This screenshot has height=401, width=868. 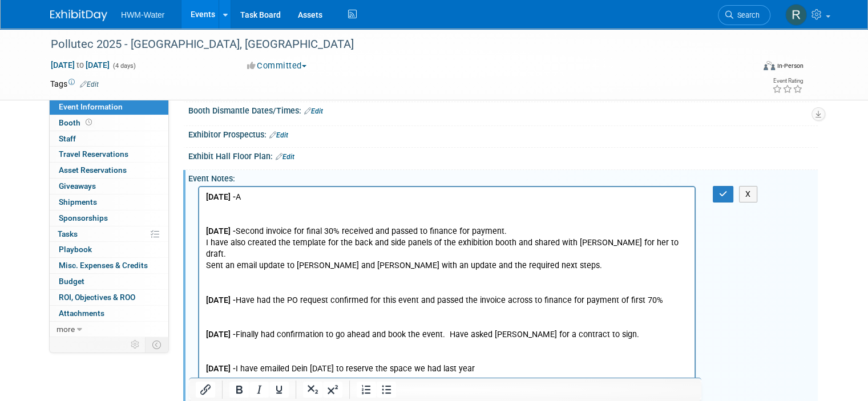 I want to click on a: Shipments, so click(x=109, y=202).